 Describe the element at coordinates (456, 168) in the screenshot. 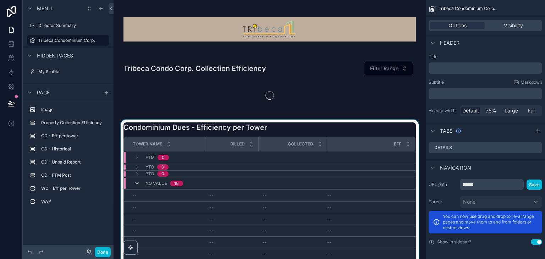

I see `span: Navigation` at that location.